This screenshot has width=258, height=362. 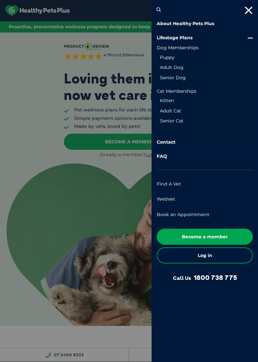 What do you see at coordinates (204, 68) in the screenshot?
I see `a: Adult Dog` at bounding box center [204, 68].